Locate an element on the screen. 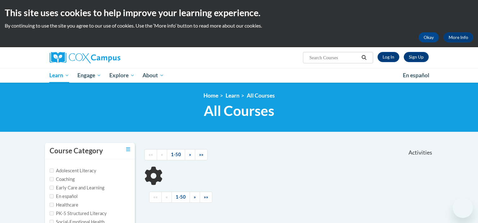 The width and height of the screenshot is (478, 223). a: Explore is located at coordinates (122, 75).